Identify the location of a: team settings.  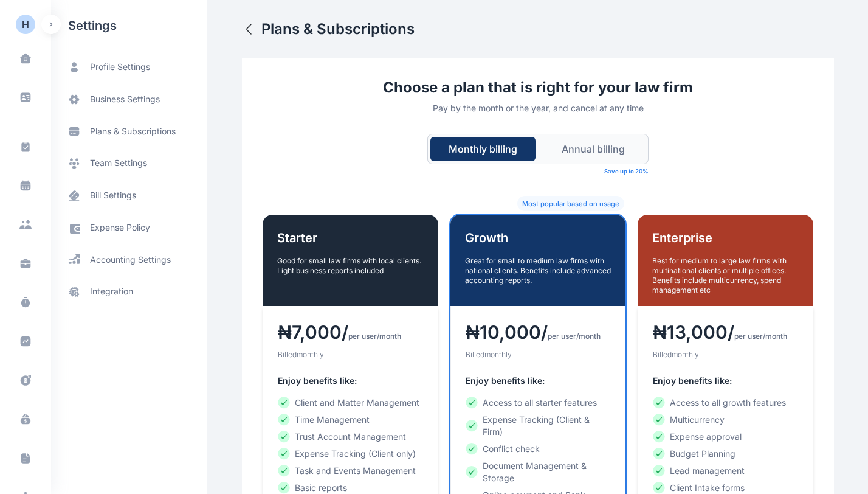
(129, 163).